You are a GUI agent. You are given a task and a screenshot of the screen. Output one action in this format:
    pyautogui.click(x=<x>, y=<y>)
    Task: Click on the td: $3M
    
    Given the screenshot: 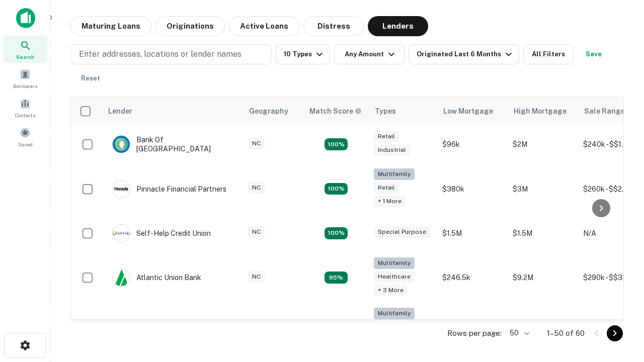 What is the action you would take?
    pyautogui.click(x=543, y=189)
    